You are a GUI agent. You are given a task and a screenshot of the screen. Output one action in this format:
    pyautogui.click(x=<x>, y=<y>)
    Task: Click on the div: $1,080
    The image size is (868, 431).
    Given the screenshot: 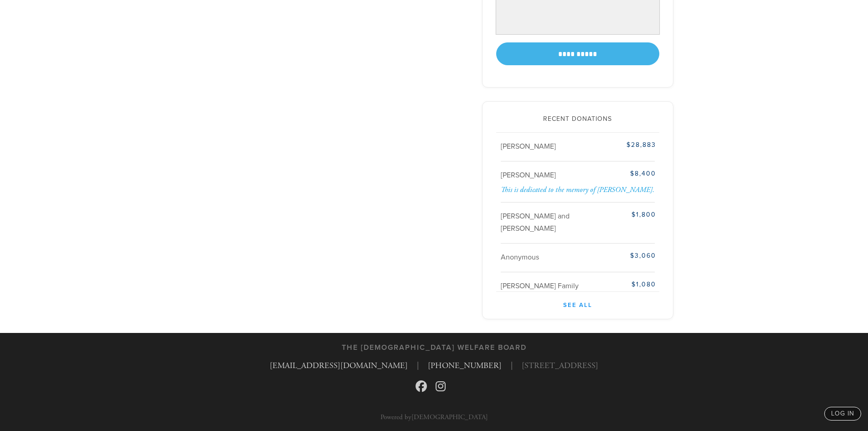 What is the action you would take?
    pyautogui.click(x=629, y=284)
    